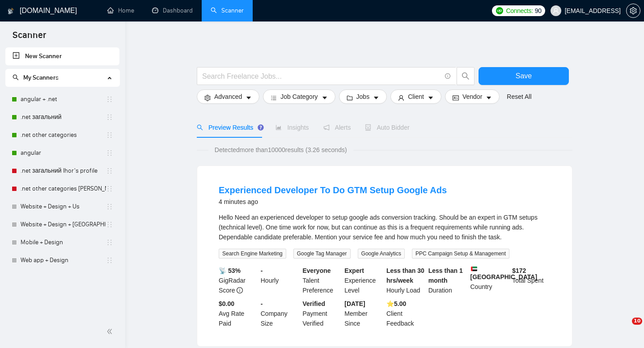 This screenshot has width=644, height=348. I want to click on a: homeHome, so click(121, 10).